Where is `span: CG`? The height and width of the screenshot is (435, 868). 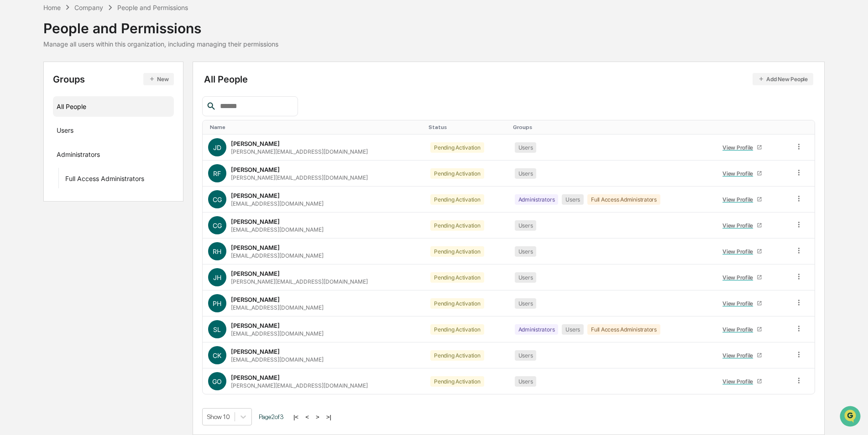
span: CG is located at coordinates (217, 199).